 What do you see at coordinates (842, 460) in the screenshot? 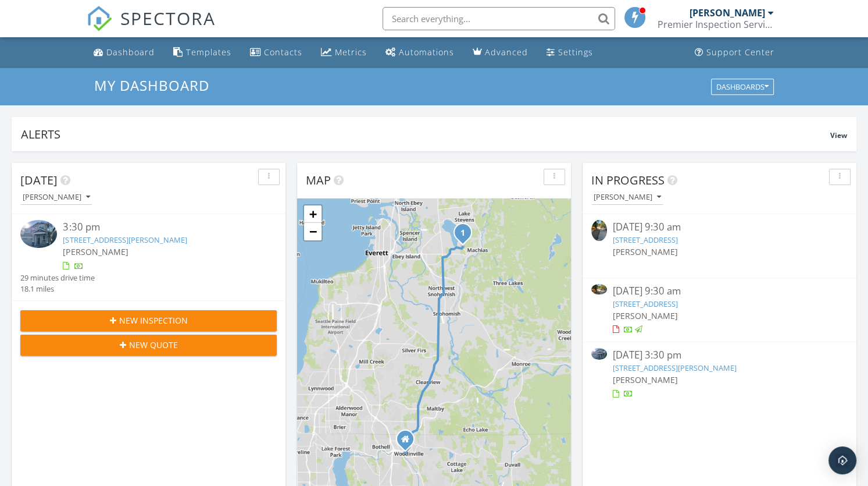
I see `div: Open Intercom Messenger` at bounding box center [842, 460].